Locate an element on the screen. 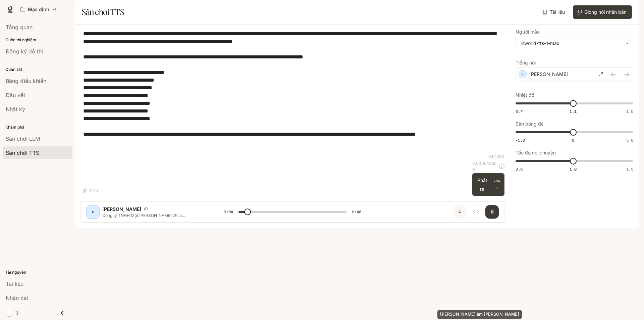  font: Trốn is located at coordinates (94, 191).